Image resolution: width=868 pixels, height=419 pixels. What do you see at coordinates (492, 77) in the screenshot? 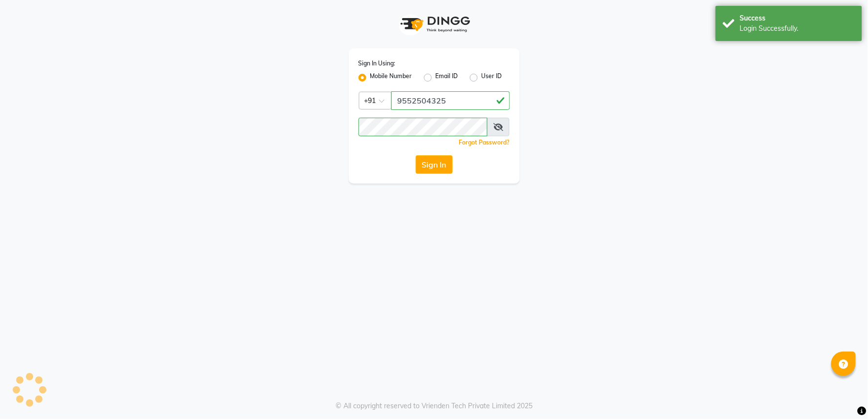
I see `label: User ID` at bounding box center [492, 77].